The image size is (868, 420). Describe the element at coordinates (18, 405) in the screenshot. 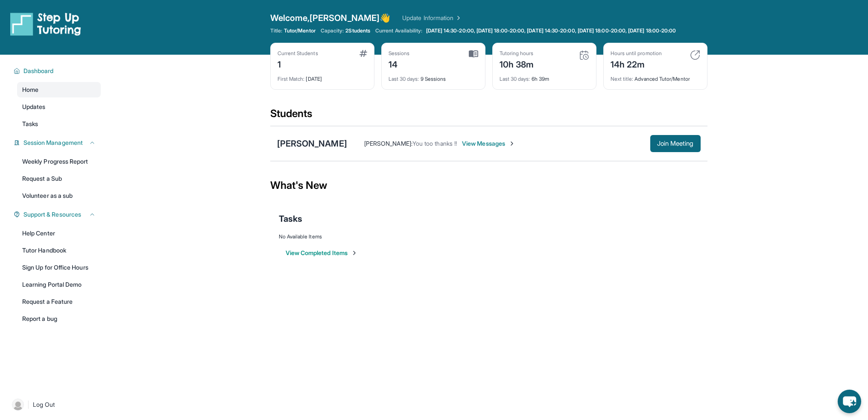

I see `img: user-img` at that location.